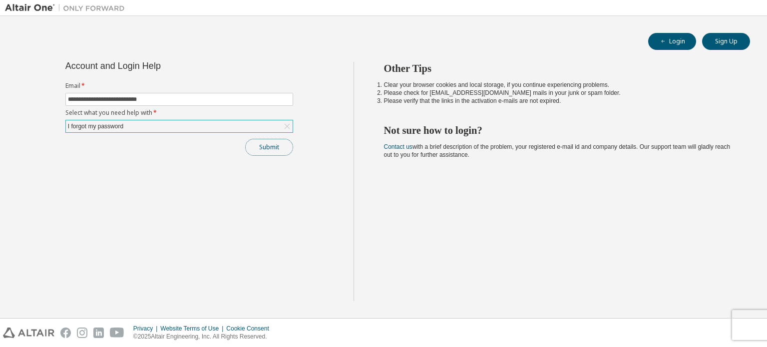  What do you see at coordinates (156, 66) in the screenshot?
I see `div: Account and Login Help` at bounding box center [156, 66].